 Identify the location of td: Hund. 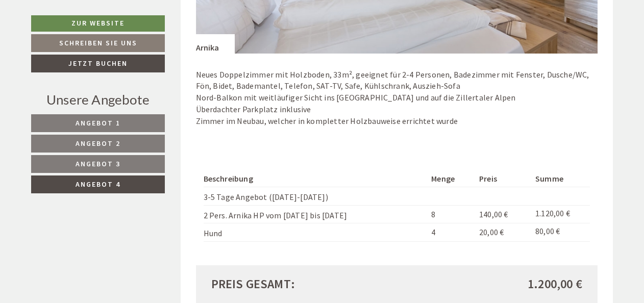
(315, 233).